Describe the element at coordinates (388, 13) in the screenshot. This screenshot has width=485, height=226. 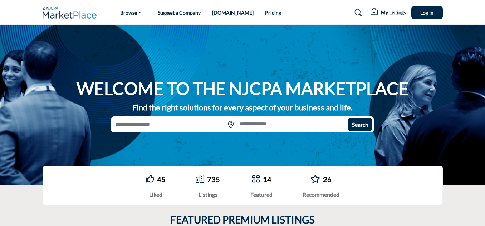
I see `div: My Listings` at that location.